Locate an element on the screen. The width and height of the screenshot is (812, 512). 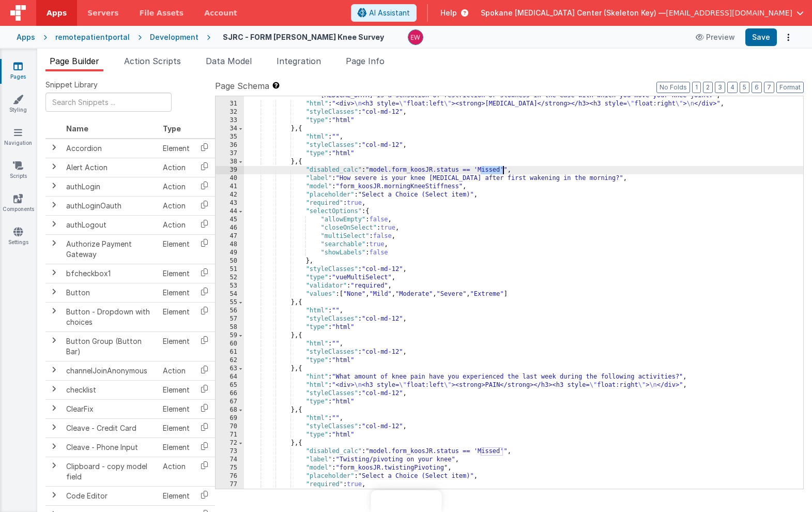
div: 77 is located at coordinates (229, 484).